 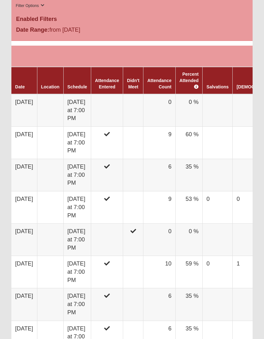 I want to click on a: Date, so click(x=20, y=87).